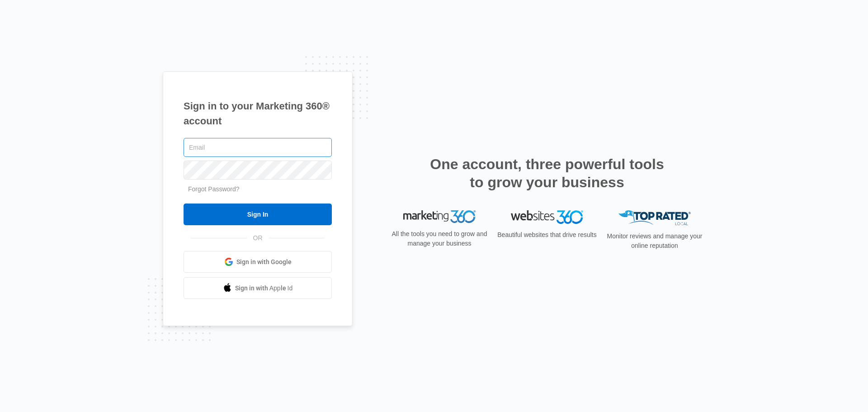  Describe the element at coordinates (258, 114) in the screenshot. I see `h1: Sign in to your Marketing 360® account` at that location.